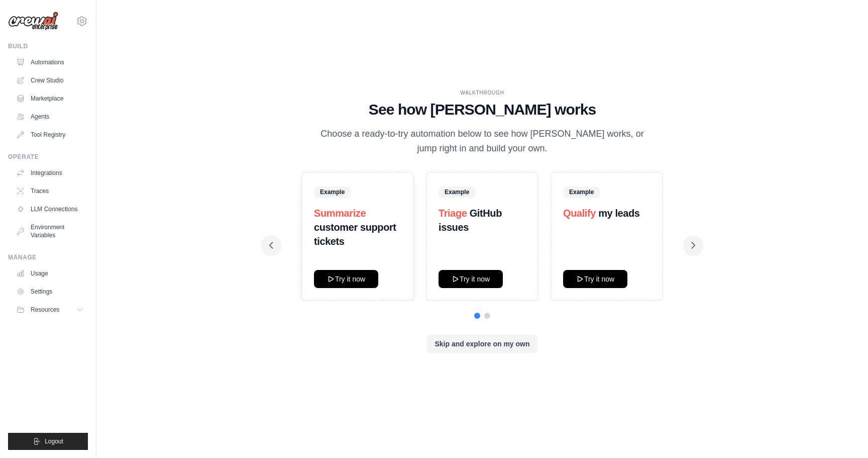  What do you see at coordinates (482, 344) in the screenshot?
I see `button: Skip and explore on my own` at bounding box center [482, 344].